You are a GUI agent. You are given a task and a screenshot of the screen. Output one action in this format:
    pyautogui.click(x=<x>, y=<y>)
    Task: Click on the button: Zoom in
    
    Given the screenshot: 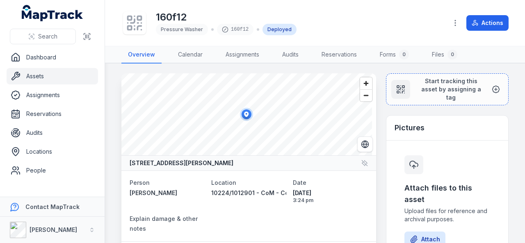 What is the action you would take?
    pyautogui.click(x=366, y=83)
    